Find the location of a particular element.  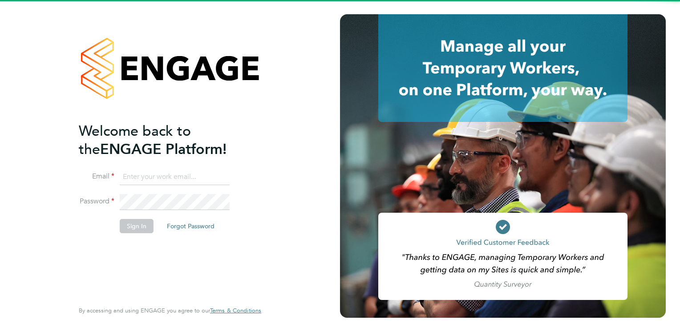

span: Terms & Conditions is located at coordinates (235, 310).